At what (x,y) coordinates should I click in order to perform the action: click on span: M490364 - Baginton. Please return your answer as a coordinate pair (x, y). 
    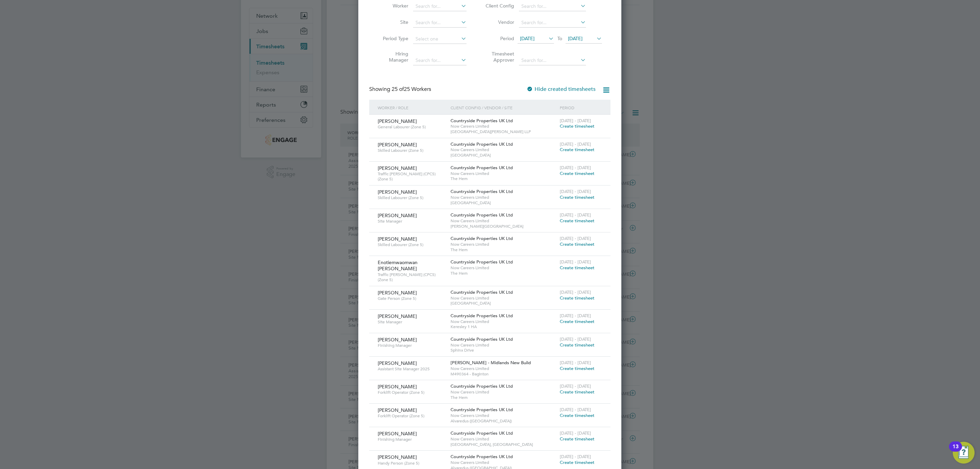
    Looking at the image, I should click on (504, 374).